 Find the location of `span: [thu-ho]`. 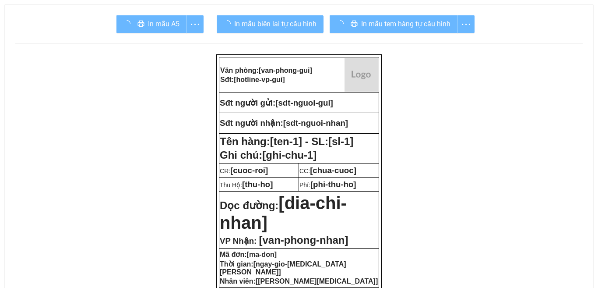

span: [thu-ho] is located at coordinates (257, 184).